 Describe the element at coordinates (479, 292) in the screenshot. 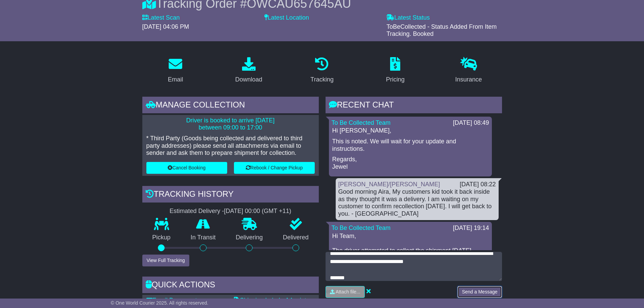

I see `button: Send a Message` at that location.